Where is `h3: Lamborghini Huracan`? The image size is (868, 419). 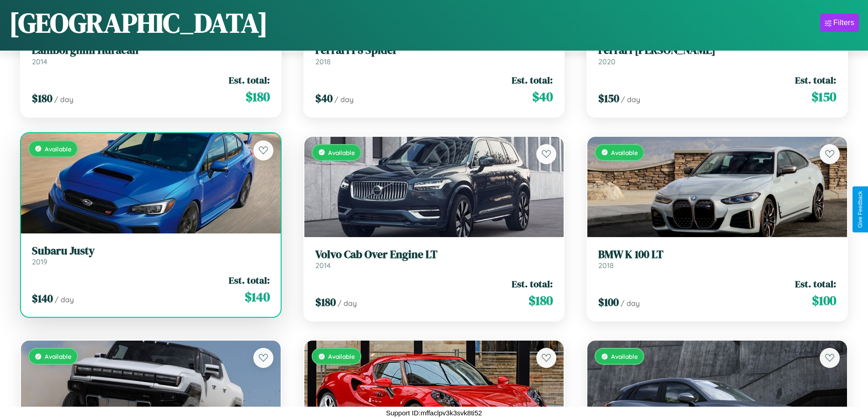 h3: Lamborghini Huracan is located at coordinates (151, 50).